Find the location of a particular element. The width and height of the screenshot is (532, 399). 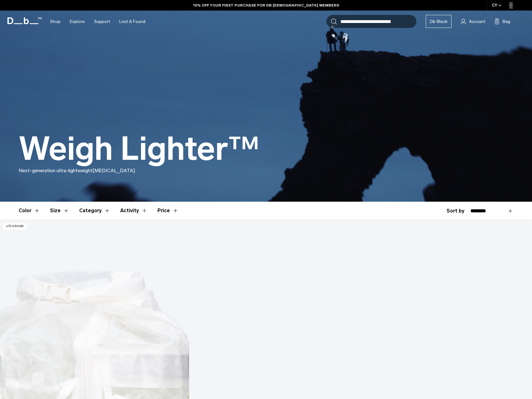

span: Next-generation ultra-lightweight is located at coordinates (56, 170).